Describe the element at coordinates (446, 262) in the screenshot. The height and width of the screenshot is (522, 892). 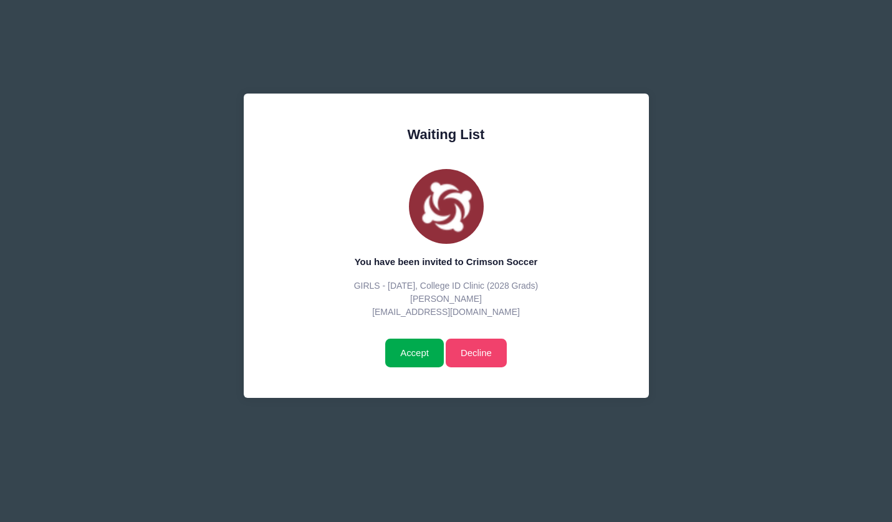
I see `h5: You have been invited to Crimson Soccer` at that location.